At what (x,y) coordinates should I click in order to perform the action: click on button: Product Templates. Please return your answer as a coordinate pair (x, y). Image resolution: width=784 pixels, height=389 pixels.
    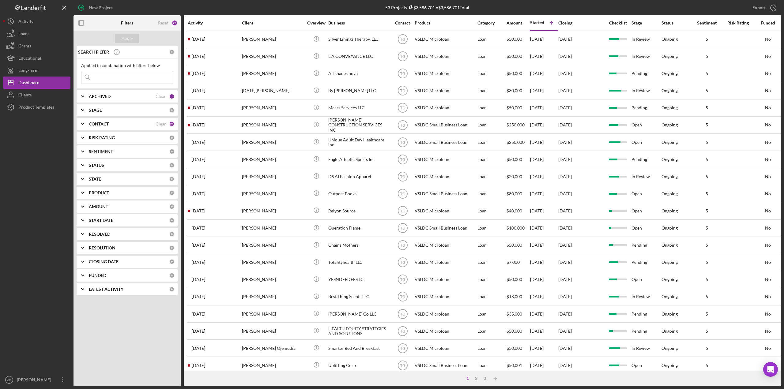
    Looking at the image, I should click on (37, 107).